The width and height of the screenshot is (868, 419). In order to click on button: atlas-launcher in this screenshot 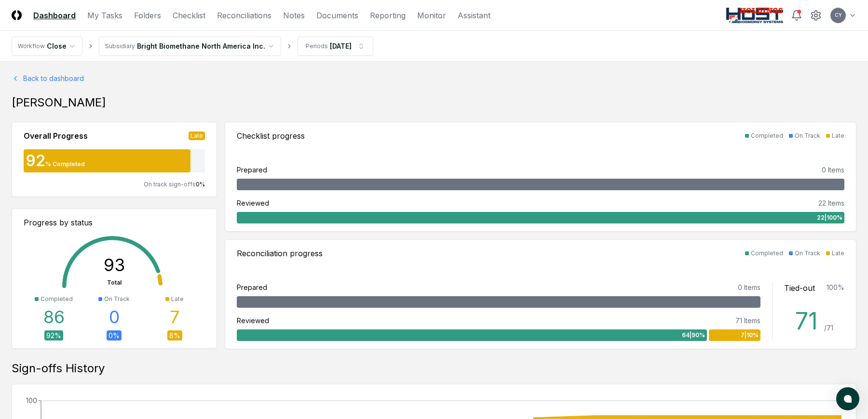, I will do `click(847, 399)`.